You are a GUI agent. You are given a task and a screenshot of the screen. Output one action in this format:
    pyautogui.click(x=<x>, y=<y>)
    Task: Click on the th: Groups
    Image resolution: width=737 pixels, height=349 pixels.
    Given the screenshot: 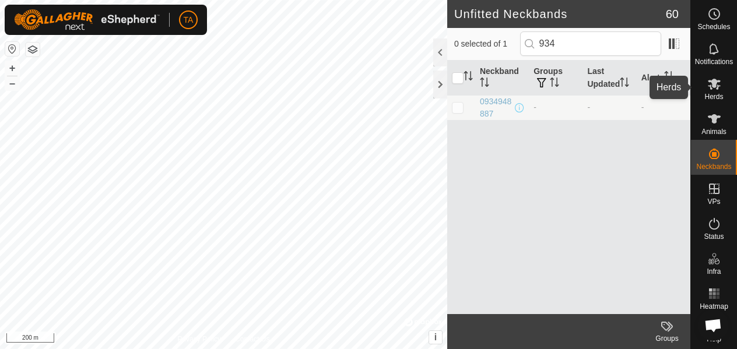 What is the action you would take?
    pyautogui.click(x=556, y=78)
    